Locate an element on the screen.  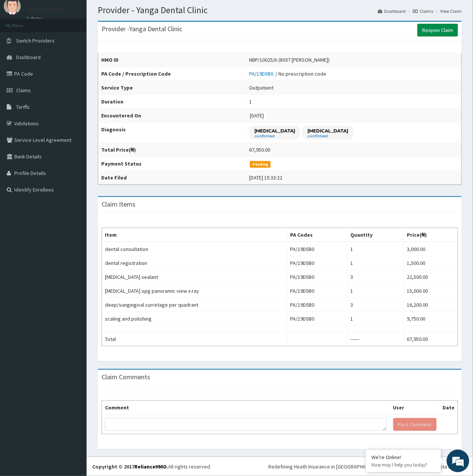
th: Quantity is located at coordinates (375, 235).